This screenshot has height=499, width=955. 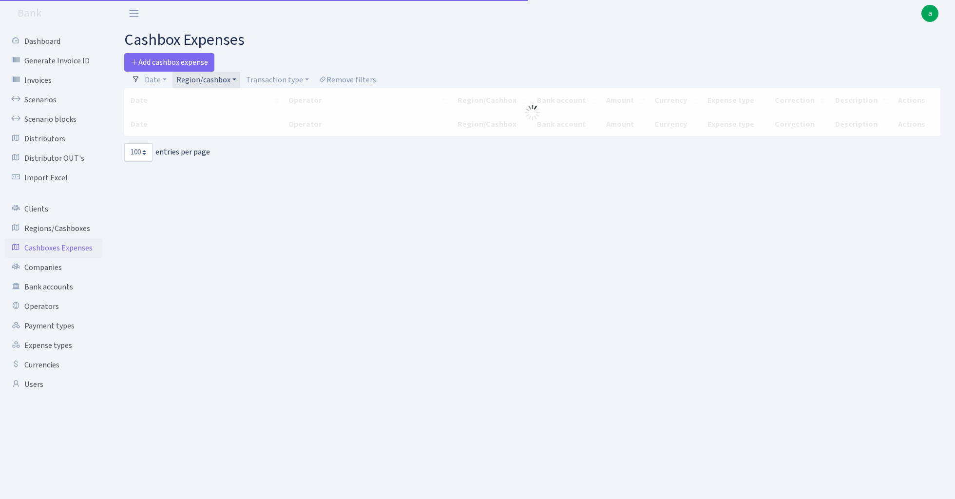 I want to click on a: Import Excel, so click(x=54, y=178).